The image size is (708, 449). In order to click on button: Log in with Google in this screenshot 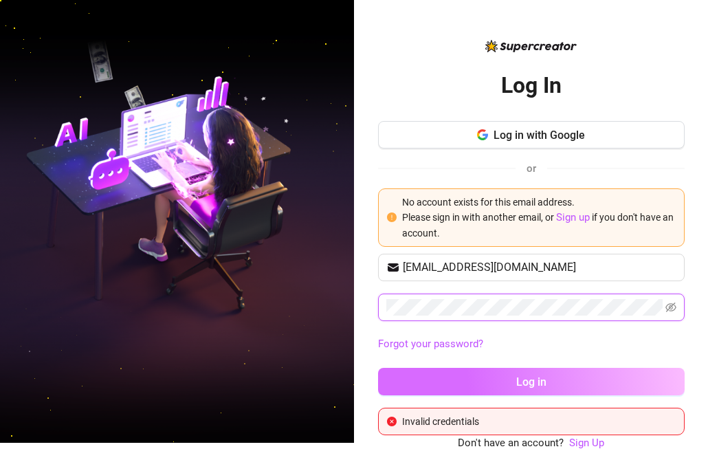, I will do `click(531, 135)`.